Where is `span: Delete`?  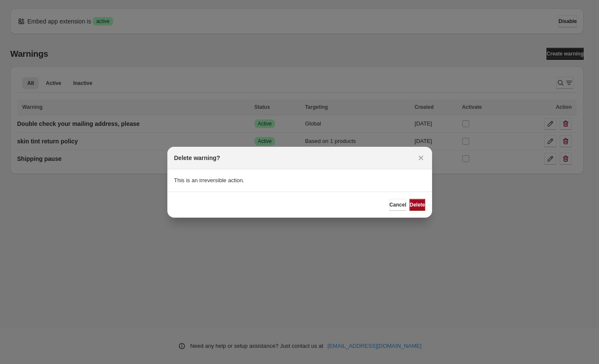
span: Delete is located at coordinates (417, 205).